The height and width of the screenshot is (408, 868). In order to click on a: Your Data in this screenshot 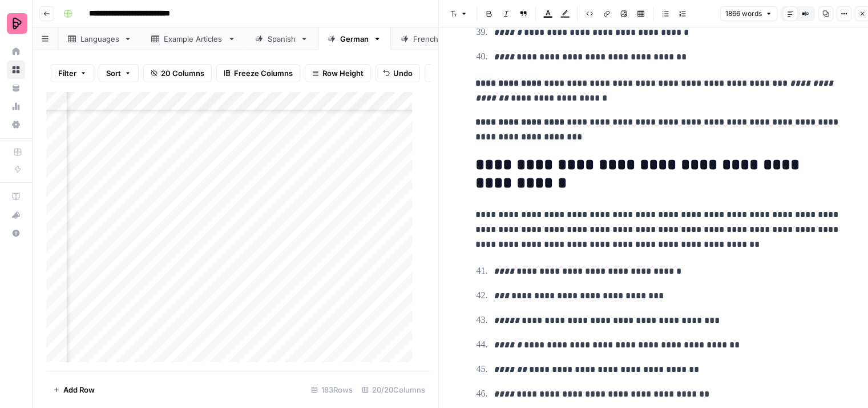, I will do `click(16, 88)`.